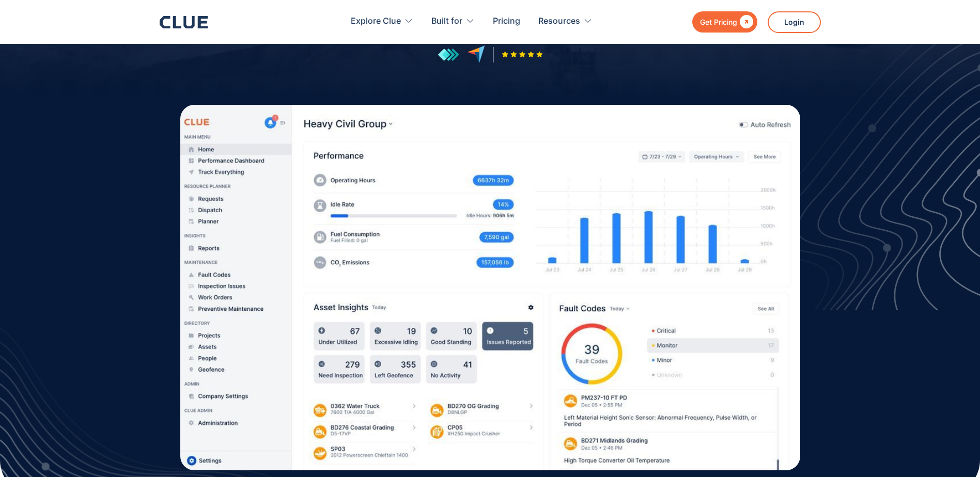  What do you see at coordinates (794, 22) in the screenshot?
I see `a: Login` at bounding box center [794, 22].